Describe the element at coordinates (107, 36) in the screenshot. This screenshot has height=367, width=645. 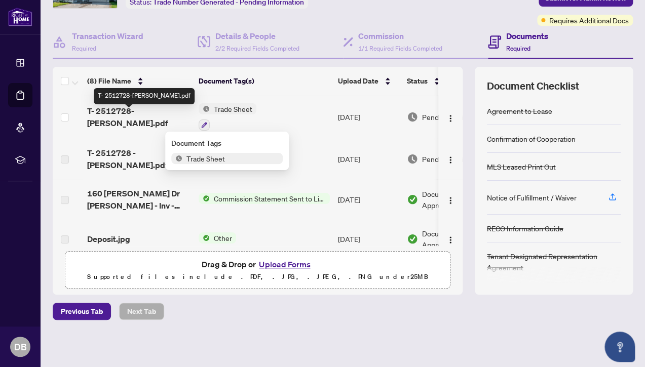
I see `h4: Transaction Wizard` at that location.